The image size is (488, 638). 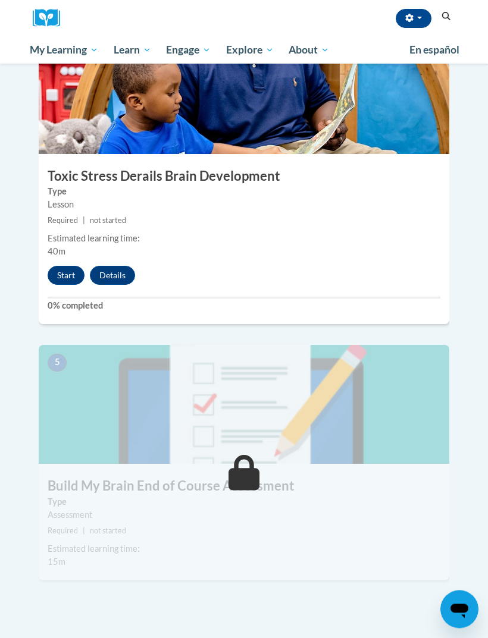 What do you see at coordinates (66, 276) in the screenshot?
I see `button: Start` at bounding box center [66, 276].